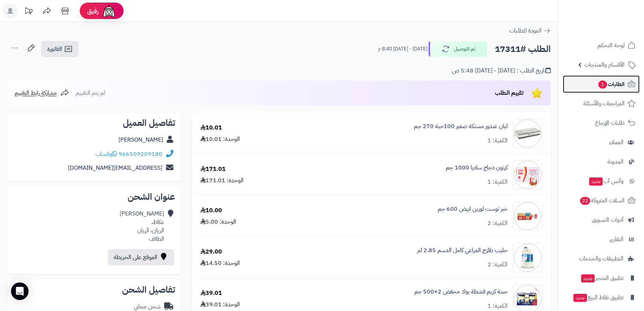 Image resolution: width=644 pixels, height=311 pixels. Describe the element at coordinates (598, 297) in the screenshot. I see `span: تطبيق نقاط البيع` at that location.